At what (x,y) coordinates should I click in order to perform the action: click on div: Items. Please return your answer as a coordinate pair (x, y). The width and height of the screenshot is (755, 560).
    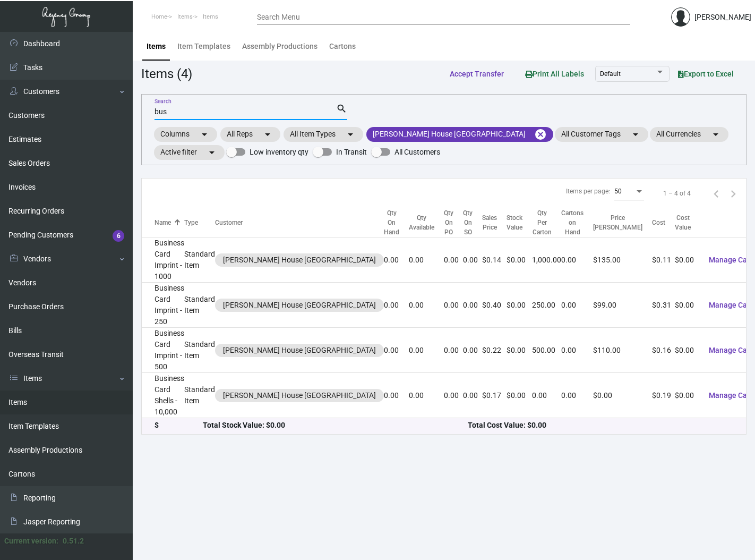
    Looking at the image, I should click on (156, 46).